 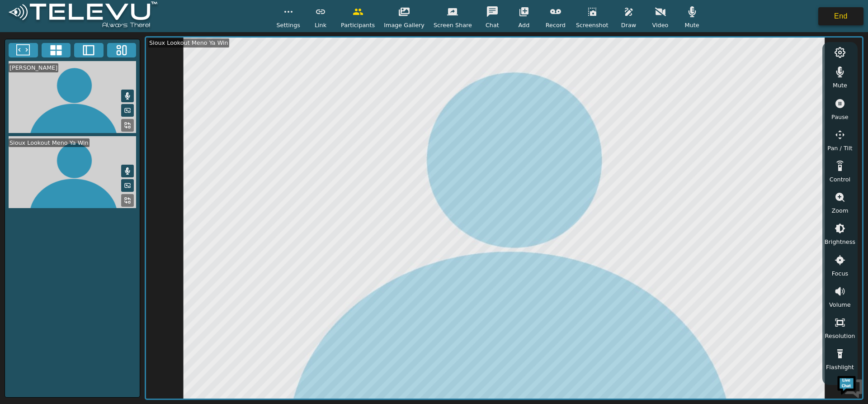 I want to click on span: Add, so click(x=524, y=25).